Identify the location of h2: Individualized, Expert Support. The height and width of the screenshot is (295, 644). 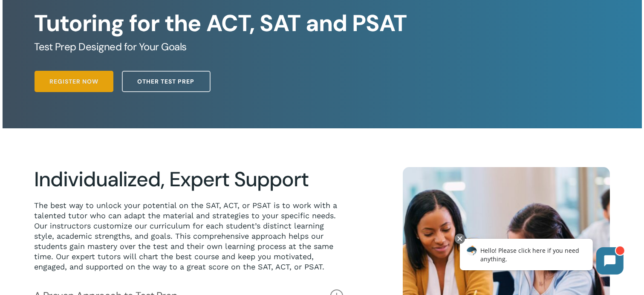
(189, 179).